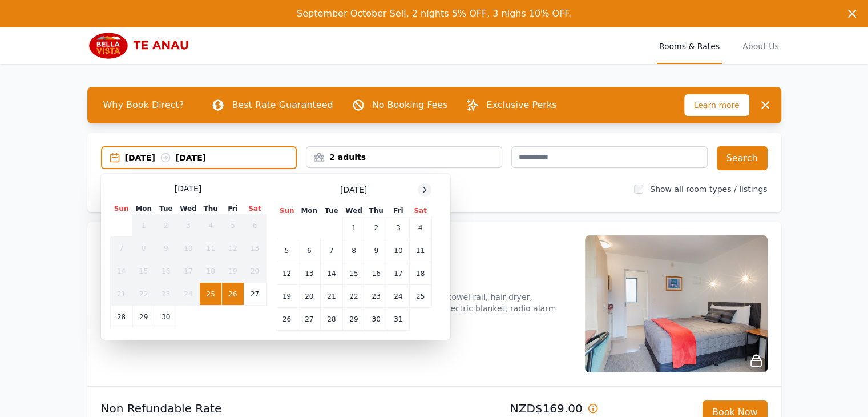 This screenshot has height=417, width=868. I want to click on span: Why Book Direct?, so click(144, 105).